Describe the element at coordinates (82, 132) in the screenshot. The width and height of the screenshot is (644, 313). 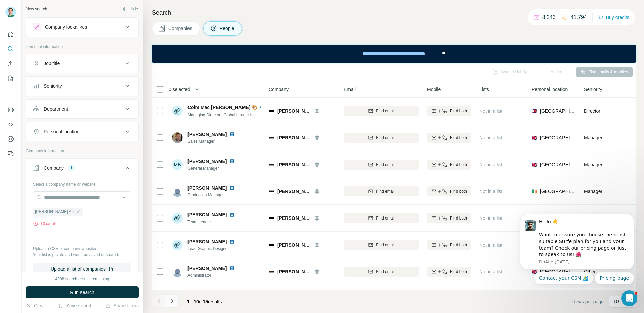
I see `button: Personal location` at that location.